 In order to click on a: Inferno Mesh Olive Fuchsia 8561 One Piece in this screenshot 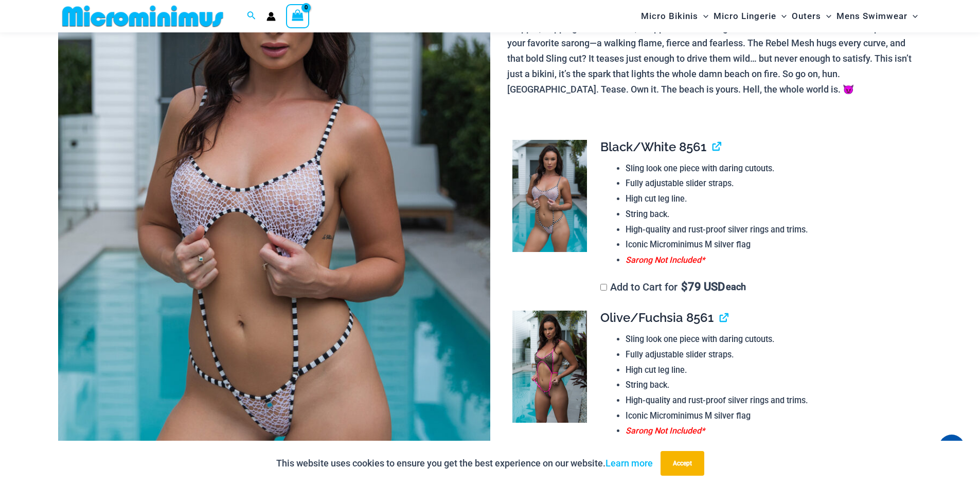, I will do `click(549, 367)`.